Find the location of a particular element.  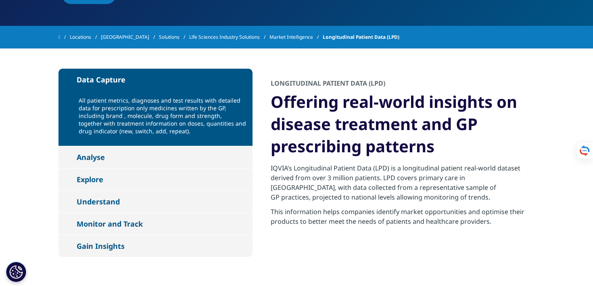

button: Gain Insights is located at coordinates (155, 246).